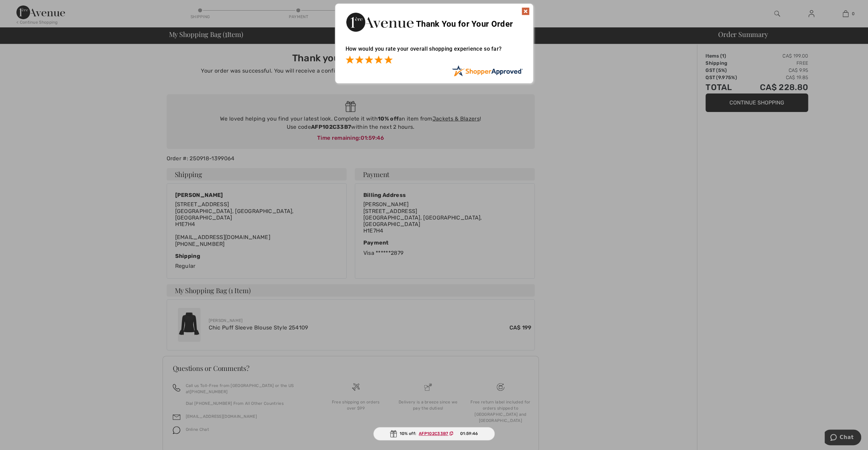 This screenshot has height=450, width=868. What do you see at coordinates (525, 11) in the screenshot?
I see `img: x` at bounding box center [525, 11].